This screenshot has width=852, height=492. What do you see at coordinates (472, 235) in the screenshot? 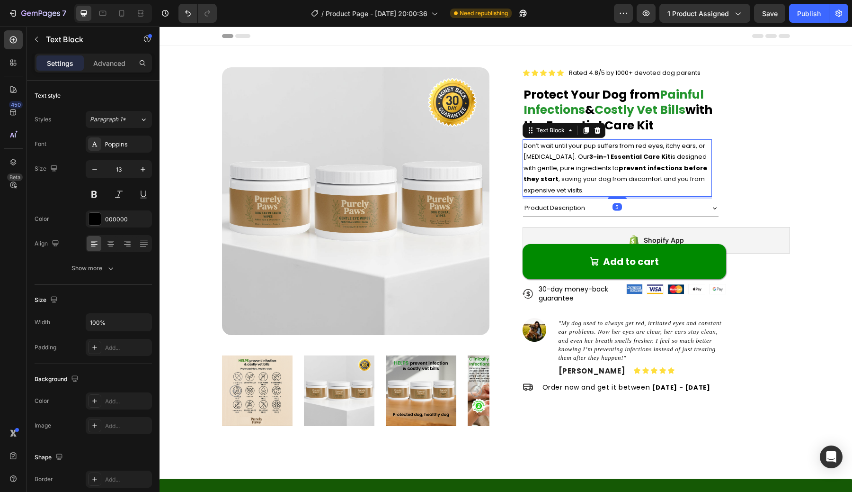
I see `div: Add to cart` at bounding box center [472, 235].